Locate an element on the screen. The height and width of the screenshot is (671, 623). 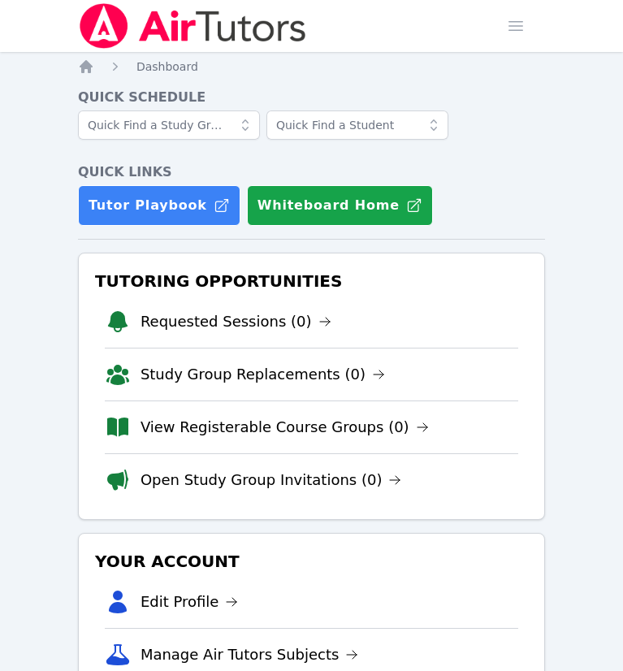
img: Air Tutors is located at coordinates (192, 26).